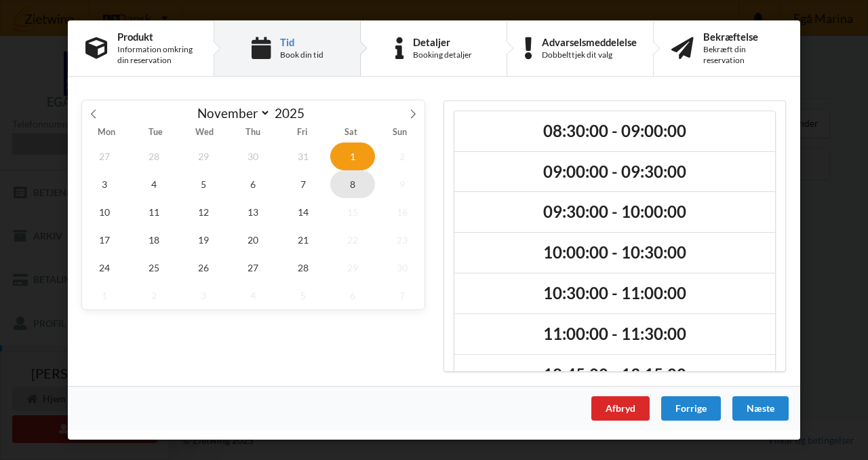  Describe the element at coordinates (154, 156) in the screenshot. I see `span: October 28, 2025` at that location.